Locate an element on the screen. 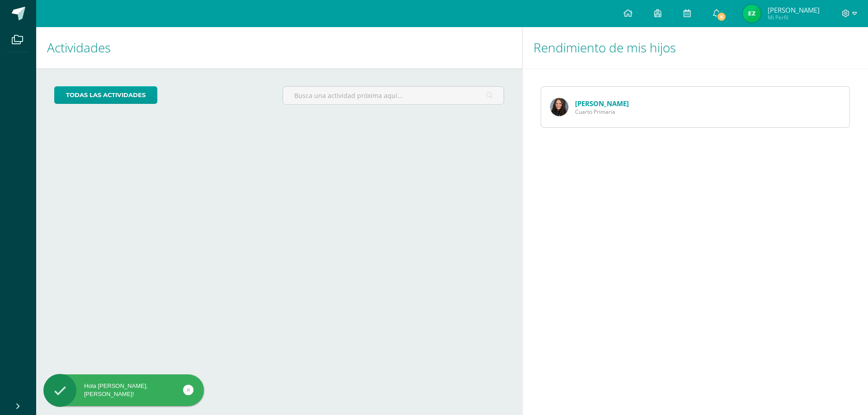  span: 6 is located at coordinates (721, 17).